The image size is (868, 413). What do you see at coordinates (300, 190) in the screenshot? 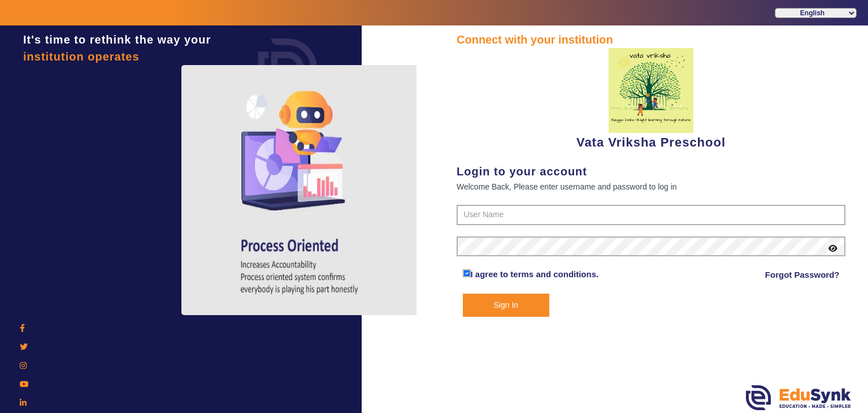
I see `img: login4.png` at bounding box center [300, 190].